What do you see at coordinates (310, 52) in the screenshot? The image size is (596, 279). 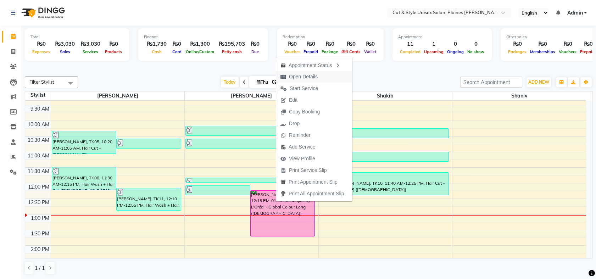 I see `span: Prepaid` at bounding box center [310, 52].